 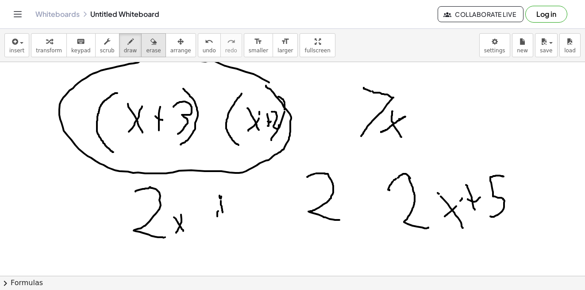 I want to click on span: settings, so click(x=495, y=50).